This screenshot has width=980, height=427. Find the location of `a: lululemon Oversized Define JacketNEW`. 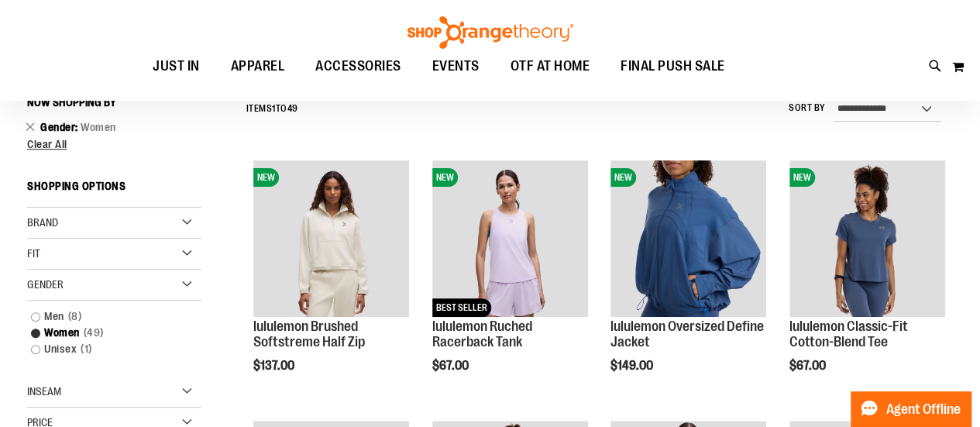

a: lululemon Oversized Define JacketNEW is located at coordinates (688, 239).